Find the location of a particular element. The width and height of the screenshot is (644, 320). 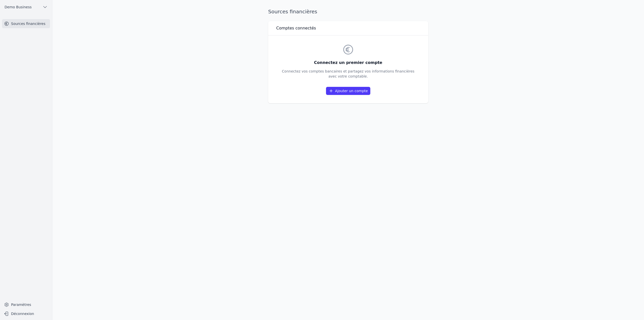

p: Connectez vos comptes bancaires et partagez vos informations financières avec votre comptable. is located at coordinates (348, 74).